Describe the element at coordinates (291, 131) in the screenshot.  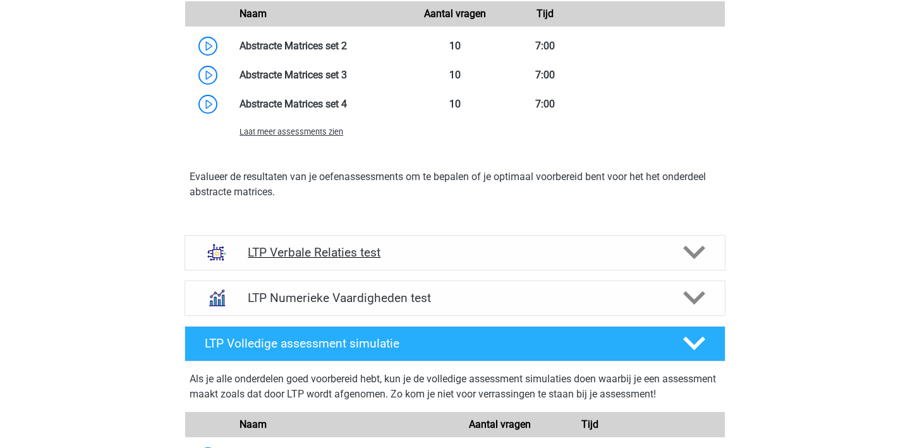
I see `span: Laat meer assessments zien` at that location.